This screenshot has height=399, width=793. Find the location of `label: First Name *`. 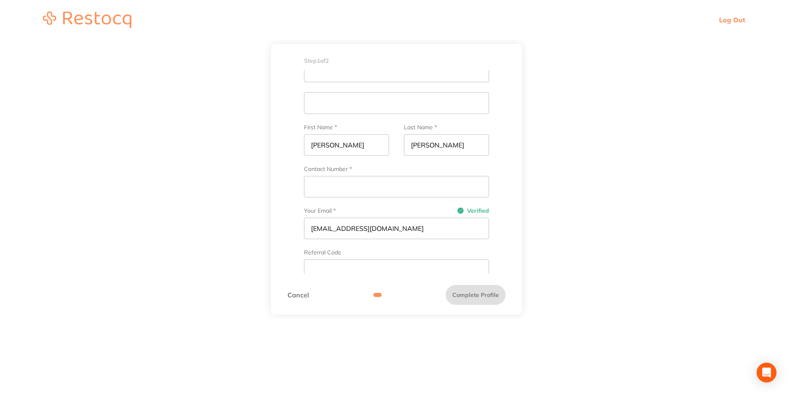

label: First Name * is located at coordinates (346, 127).